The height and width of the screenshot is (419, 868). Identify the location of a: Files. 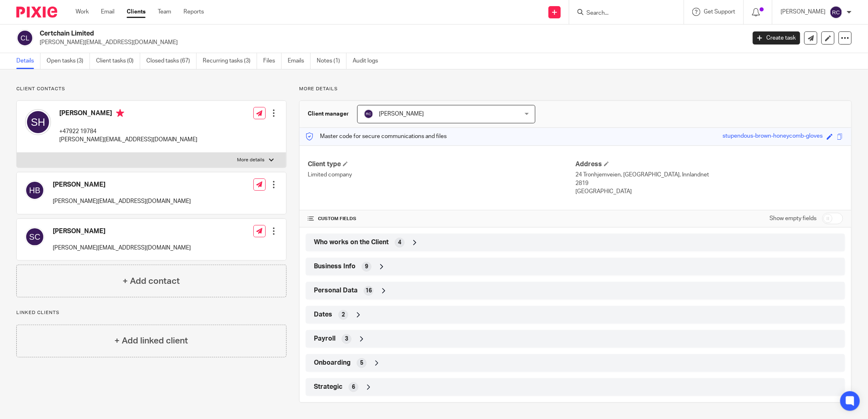
(272, 61).